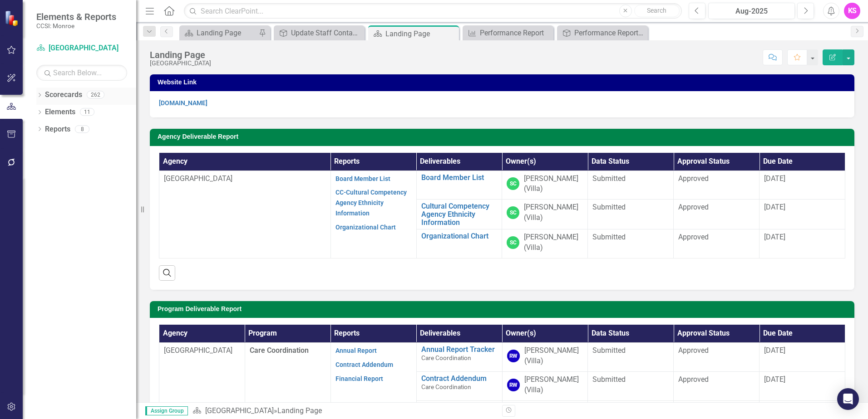 Image resolution: width=868 pixels, height=419 pixels. I want to click on span: Assign Group, so click(167, 411).